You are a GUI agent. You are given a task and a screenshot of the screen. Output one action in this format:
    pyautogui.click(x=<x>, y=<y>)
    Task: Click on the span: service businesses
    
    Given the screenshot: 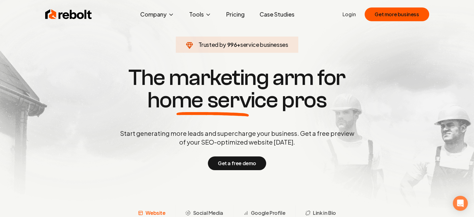 What is the action you would take?
    pyautogui.click(x=265, y=44)
    